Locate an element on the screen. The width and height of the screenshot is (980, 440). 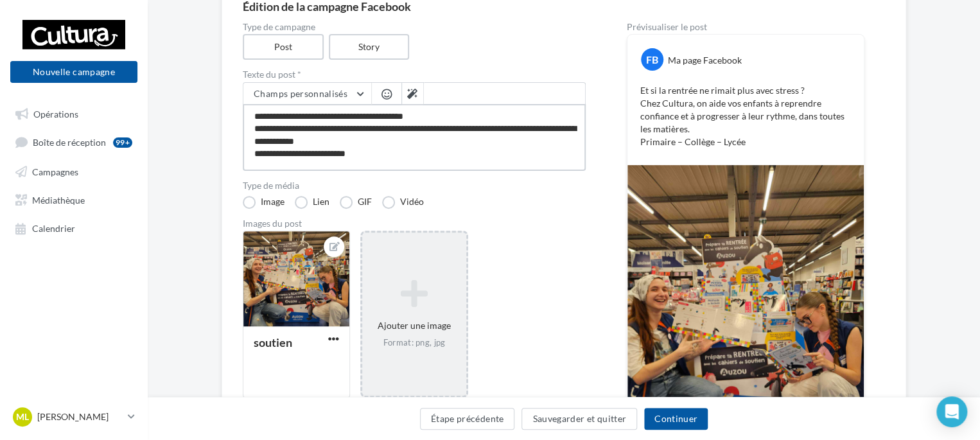
div: Prévisualiser le post is located at coordinates (746, 27).